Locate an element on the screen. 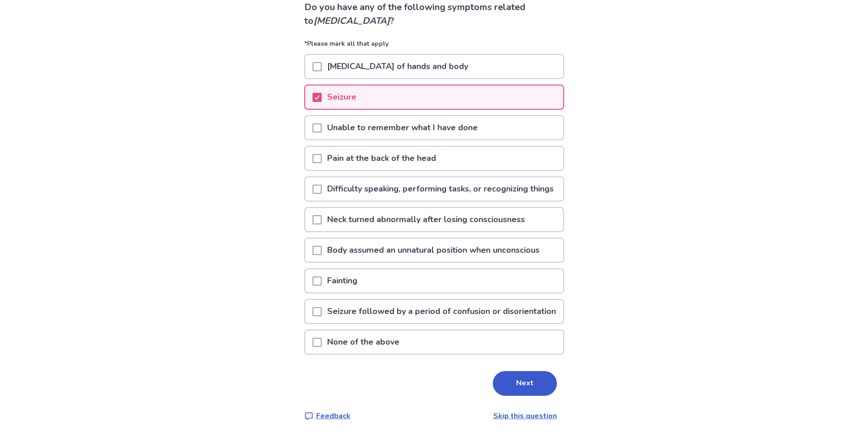  p: Body assumed an unnatural position when unconscious is located at coordinates (434, 250).